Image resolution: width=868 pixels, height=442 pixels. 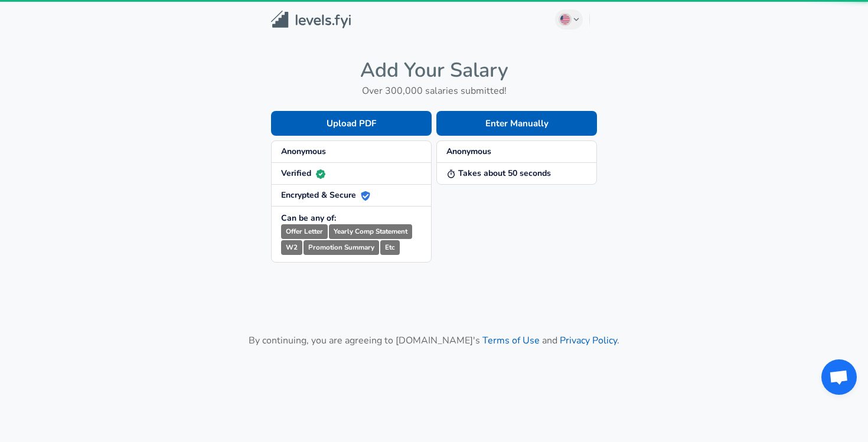 I want to click on small: Etc, so click(x=390, y=247).